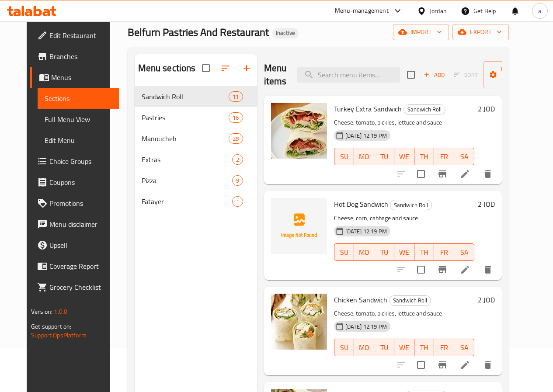 The width and height of the screenshot is (553, 392). I want to click on span: 11, so click(236, 96).